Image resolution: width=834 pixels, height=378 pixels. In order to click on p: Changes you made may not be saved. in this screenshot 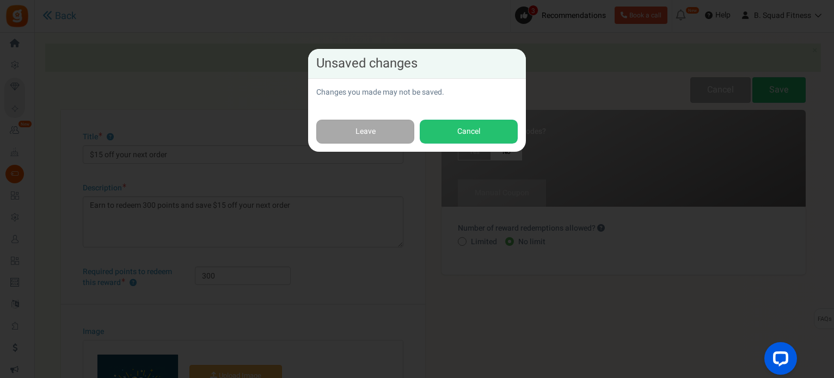, I will do `click(417, 93)`.